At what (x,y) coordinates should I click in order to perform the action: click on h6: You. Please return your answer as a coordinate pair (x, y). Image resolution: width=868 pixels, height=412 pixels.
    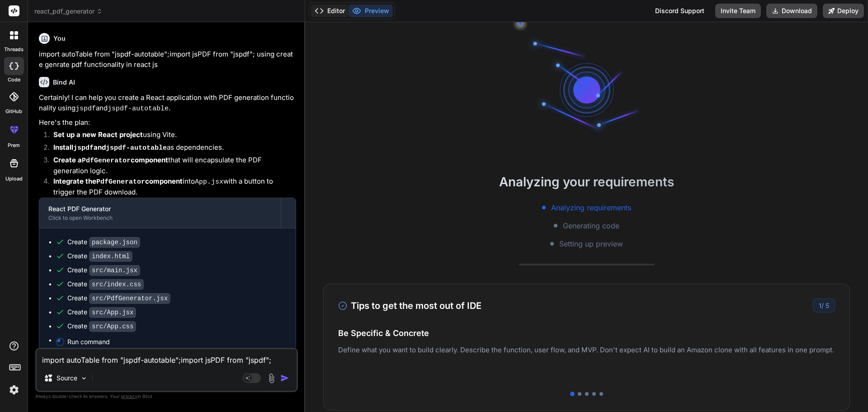
    Looking at the image, I should click on (59, 38).